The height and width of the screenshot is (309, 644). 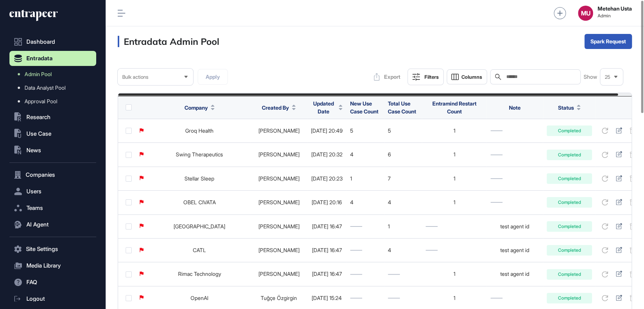 What do you see at coordinates (279, 298) in the screenshot?
I see `a: Tuğçe Özgirgin` at bounding box center [279, 298].